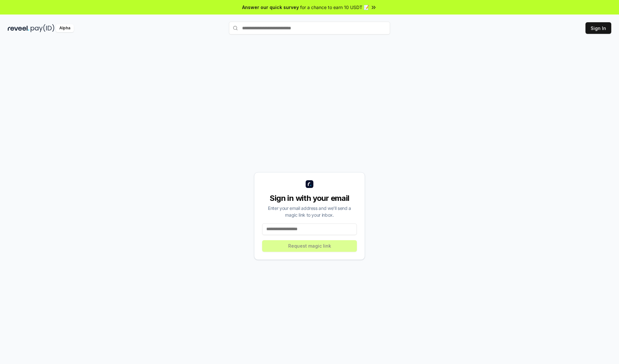 Image resolution: width=619 pixels, height=364 pixels. I want to click on span: Answer our quick survey, so click(271, 7).